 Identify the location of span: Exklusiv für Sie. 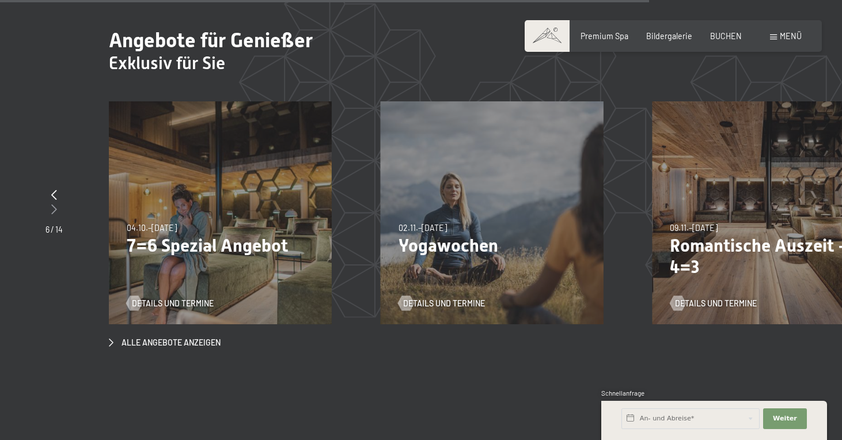
(167, 63).